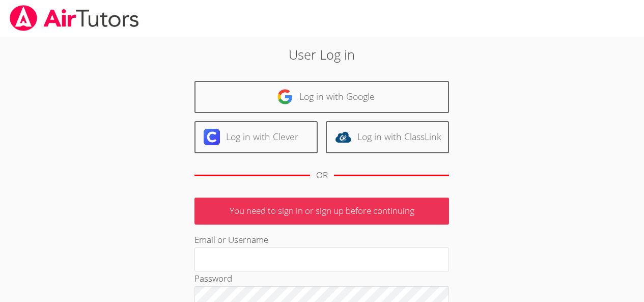 This screenshot has height=302, width=644. What do you see at coordinates (74, 18) in the screenshot?
I see `img: airtutors_banner-c4298cdbf04f3fff15de1276eac7730deb9818008684d7c2e4769d2f7ddbe033.png` at bounding box center [74, 18].